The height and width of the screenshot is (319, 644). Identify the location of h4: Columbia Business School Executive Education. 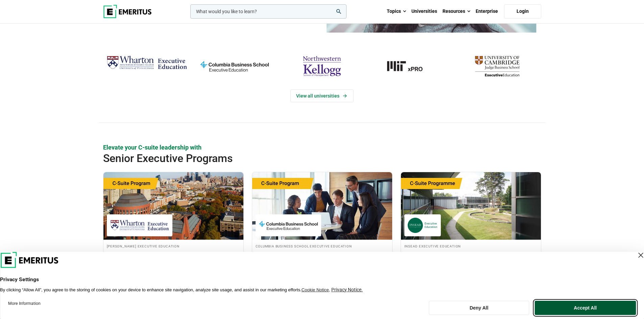
(322, 246).